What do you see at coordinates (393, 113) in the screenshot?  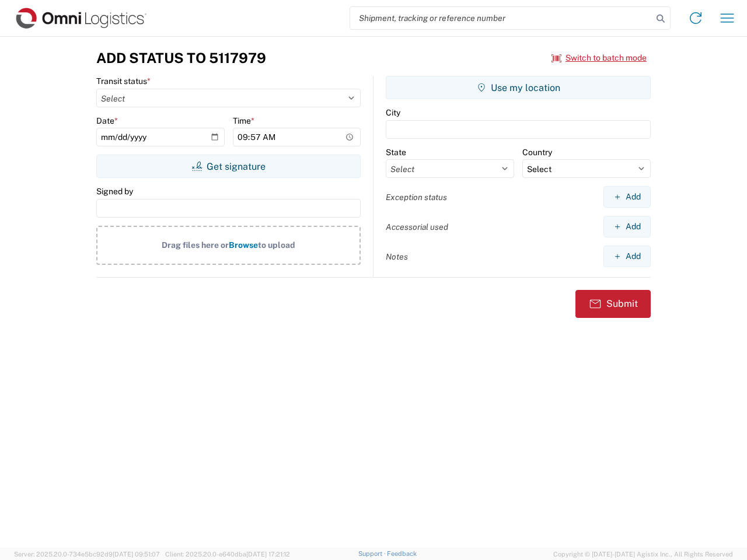 I see `label: City` at bounding box center [393, 113].